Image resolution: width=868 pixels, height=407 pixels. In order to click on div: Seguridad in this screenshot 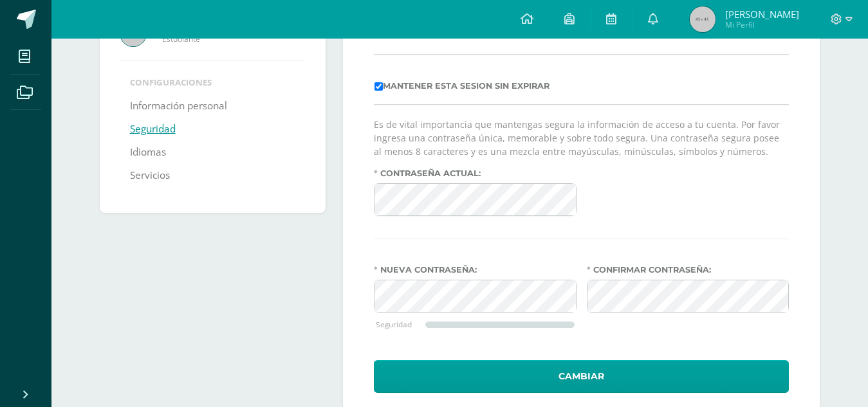, I will do `click(401, 324)`.